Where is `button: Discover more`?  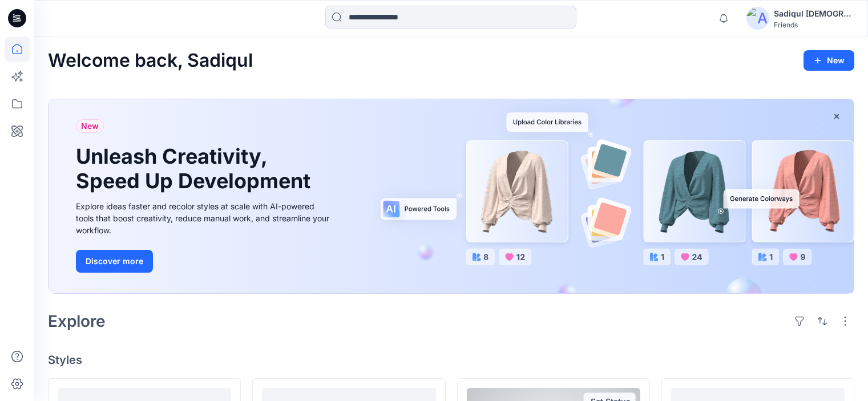 button: Discover more is located at coordinates (114, 261).